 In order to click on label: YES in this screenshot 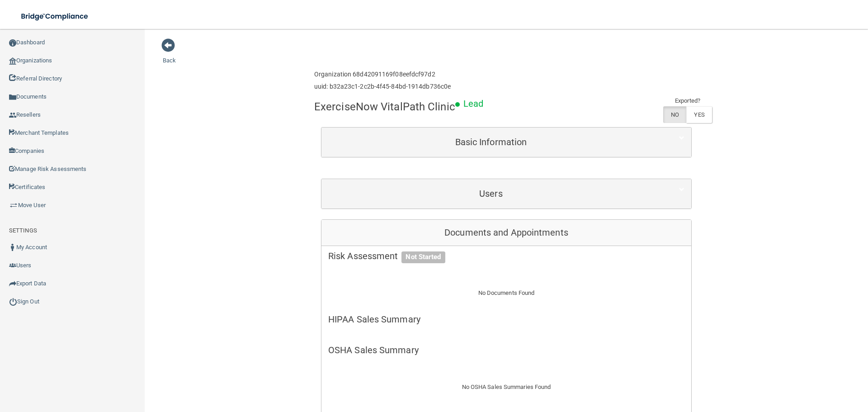, I will do `click(698, 114)`.